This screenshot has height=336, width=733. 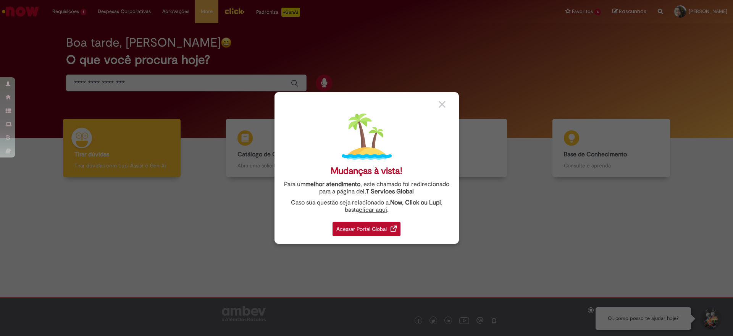 What do you see at coordinates (373, 207) in the screenshot?
I see `a: clicar aqui` at bounding box center [373, 207].